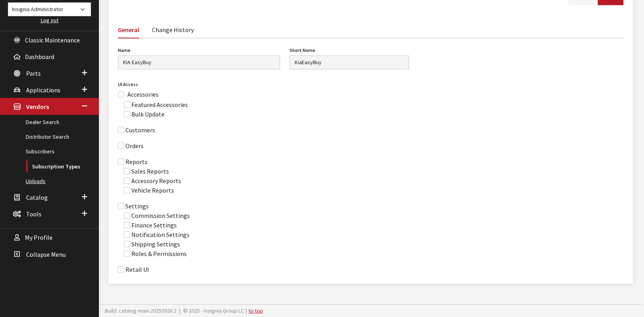 The image size is (644, 317). I want to click on label: Retail UI, so click(137, 269).